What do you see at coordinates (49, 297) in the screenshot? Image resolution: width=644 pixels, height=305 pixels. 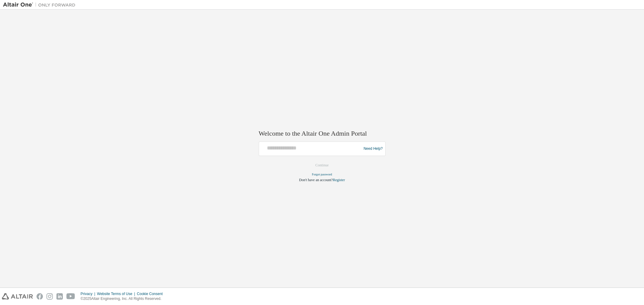 I see `img: instagram.svg` at bounding box center [49, 297].